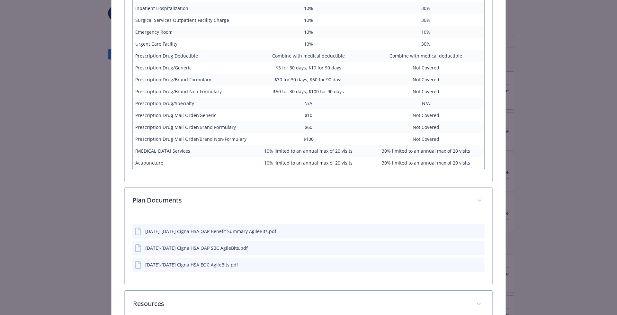 The width and height of the screenshot is (617, 315). Describe the element at coordinates (191, 67) in the screenshot. I see `td: Prescription Drug/Generic` at that location.